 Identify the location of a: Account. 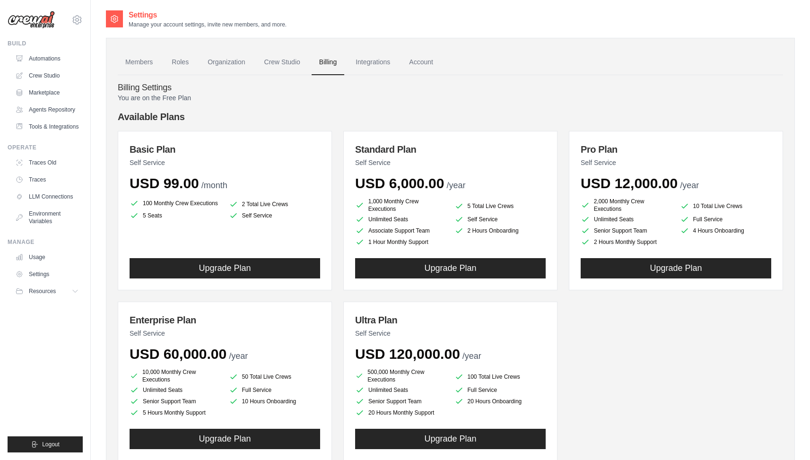
(421, 62).